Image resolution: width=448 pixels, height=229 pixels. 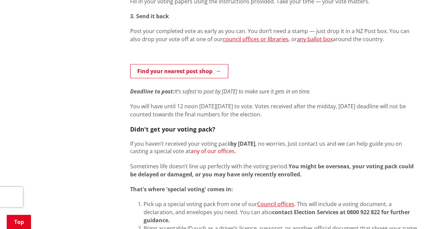 I want to click on p: Post your completed vote as early as you can. You don’t need a stamp — just drop it in a NZ Post ..., so click(x=274, y=35).